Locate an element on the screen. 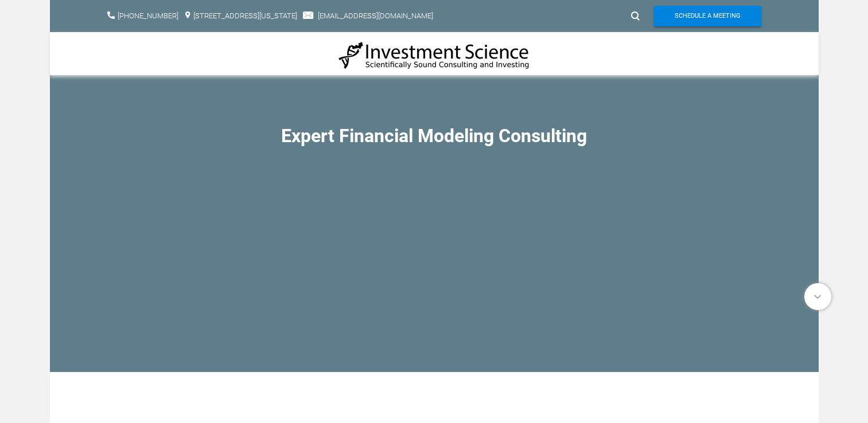 Image resolution: width=868 pixels, height=423 pixels. img: Investment Science | NYC Consulting Services is located at coordinates (434, 55).